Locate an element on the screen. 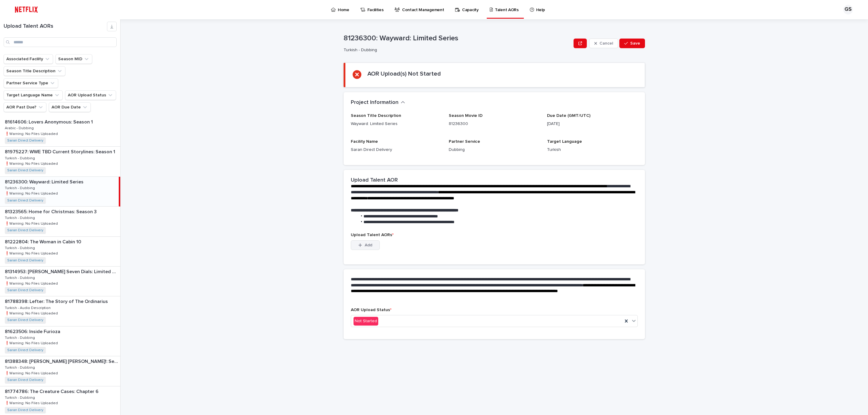 The height and width of the screenshot is (415, 868). h2: AOR Upload(s) Not Started is located at coordinates (404, 74).